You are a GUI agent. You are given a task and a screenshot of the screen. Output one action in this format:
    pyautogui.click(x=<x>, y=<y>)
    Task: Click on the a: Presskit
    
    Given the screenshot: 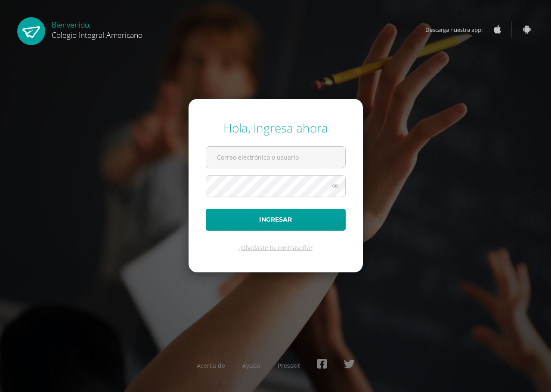 What is the action you would take?
    pyautogui.click(x=289, y=365)
    